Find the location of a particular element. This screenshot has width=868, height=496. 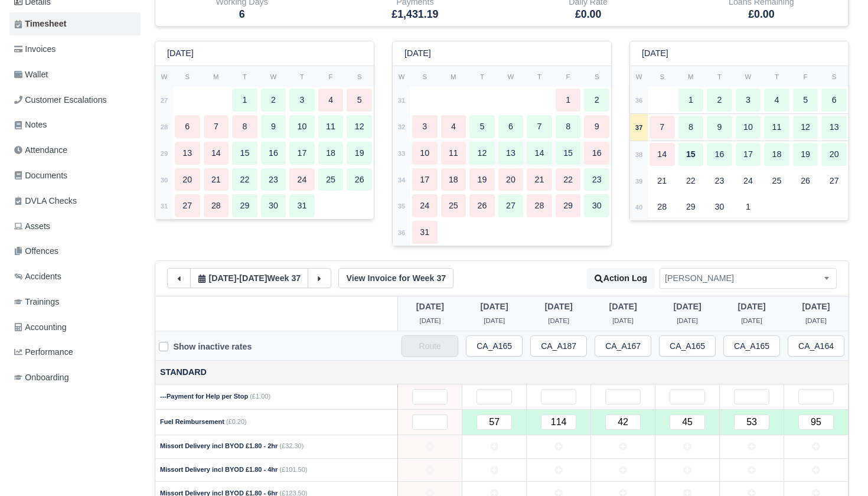

div: 29 is located at coordinates (568, 205).